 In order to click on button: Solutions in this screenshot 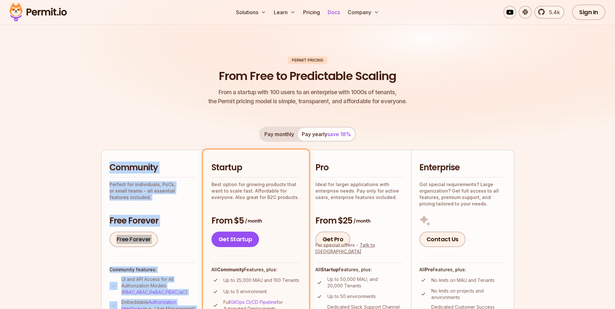, I will do `click(251, 12)`.